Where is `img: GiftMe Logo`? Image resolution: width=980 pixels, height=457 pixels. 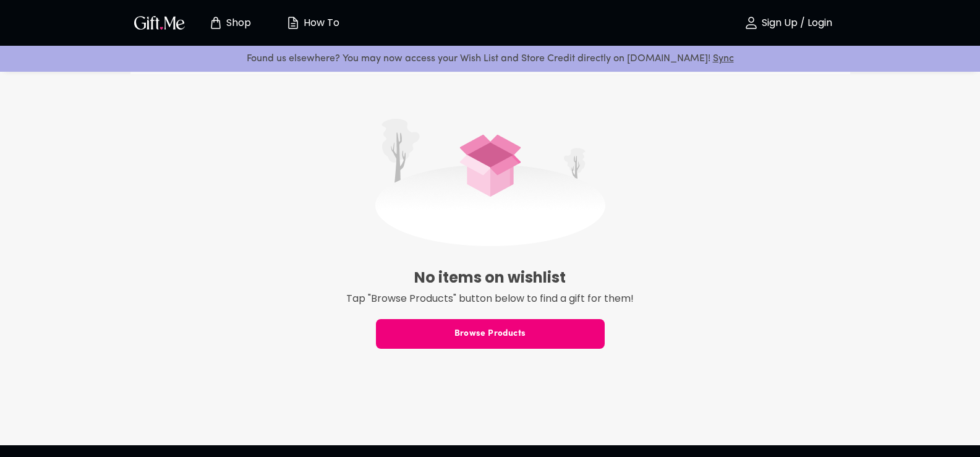 img: GiftMe Logo is located at coordinates (160, 22).